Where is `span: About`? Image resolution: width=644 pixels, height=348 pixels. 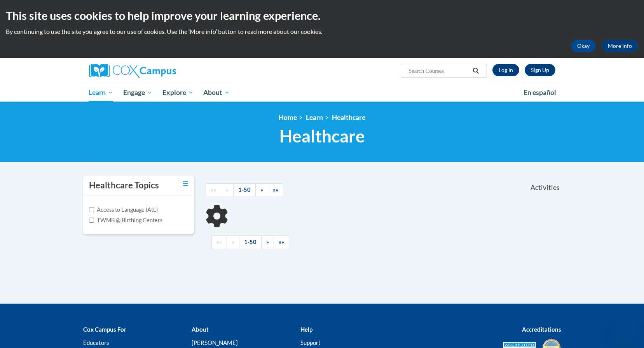 span: About is located at coordinates (216, 93).